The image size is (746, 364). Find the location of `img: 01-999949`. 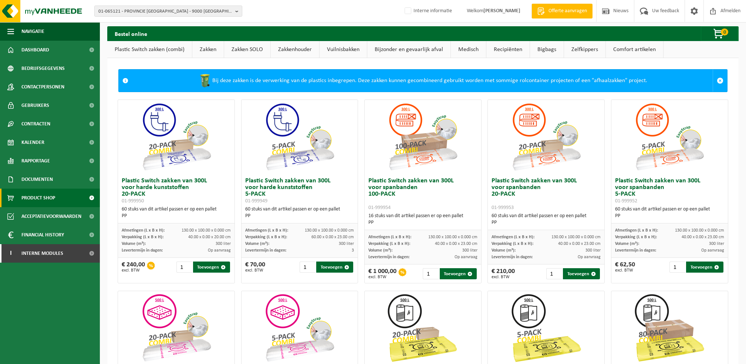

img: 01-999949 is located at coordinates (300, 137).